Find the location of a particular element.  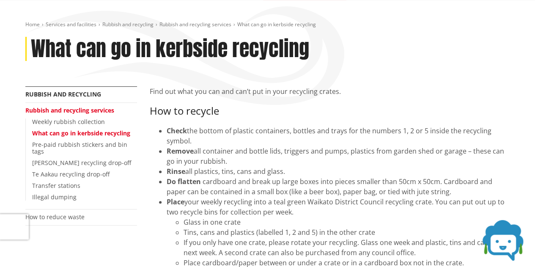

nav: breadcrumb is located at coordinates (268, 25).